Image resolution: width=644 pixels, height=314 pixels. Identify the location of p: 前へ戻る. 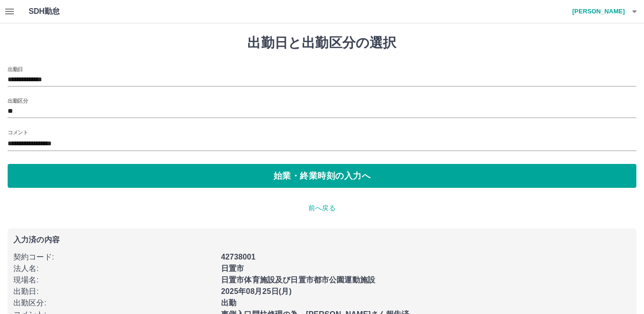
(322, 208).